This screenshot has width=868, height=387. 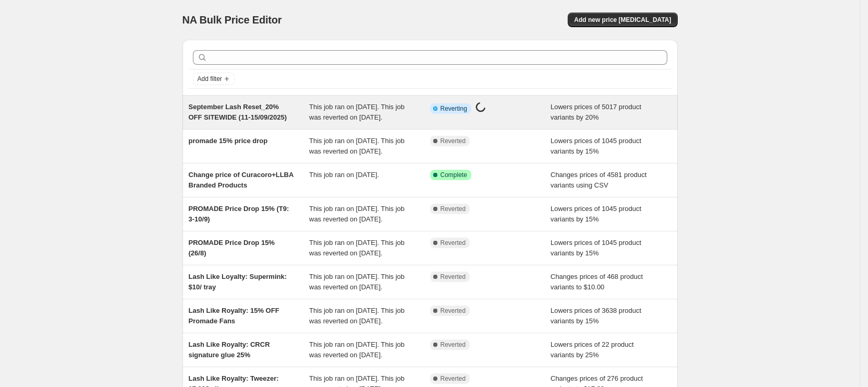 What do you see at coordinates (238, 281) in the screenshot?
I see `span: Lash Like Loyalty: Supermink: $10/ tray` at bounding box center [238, 281].